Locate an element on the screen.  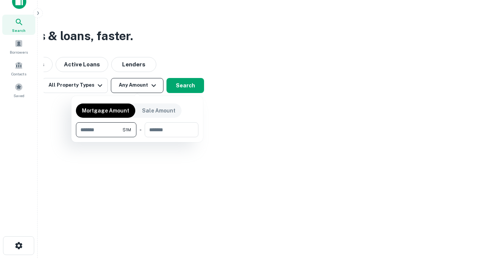
p: Mortgage Amount is located at coordinates (106, 111).